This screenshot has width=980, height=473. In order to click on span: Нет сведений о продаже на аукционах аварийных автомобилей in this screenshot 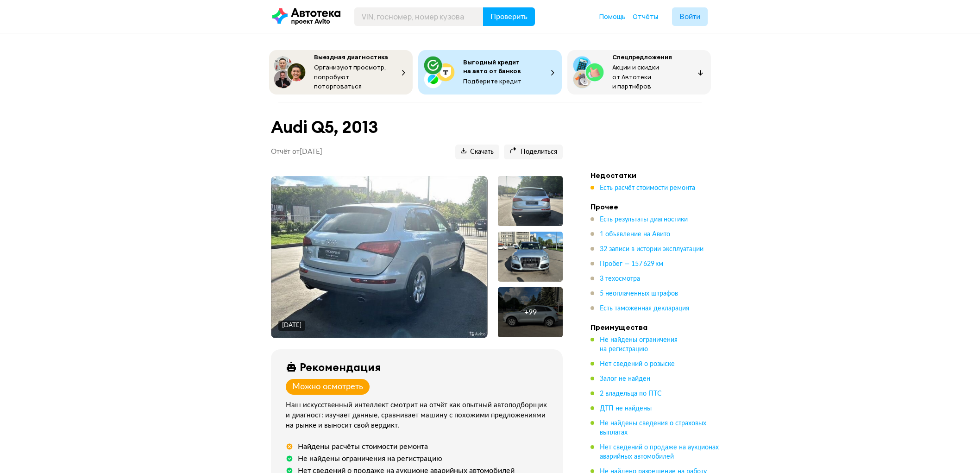, I will do `click(659, 452)`.